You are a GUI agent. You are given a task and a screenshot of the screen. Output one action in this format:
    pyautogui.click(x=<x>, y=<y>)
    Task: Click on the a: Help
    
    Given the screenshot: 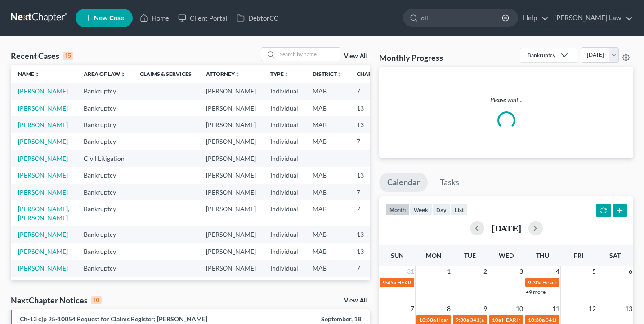 What is the action you would take?
    pyautogui.click(x=533, y=18)
    